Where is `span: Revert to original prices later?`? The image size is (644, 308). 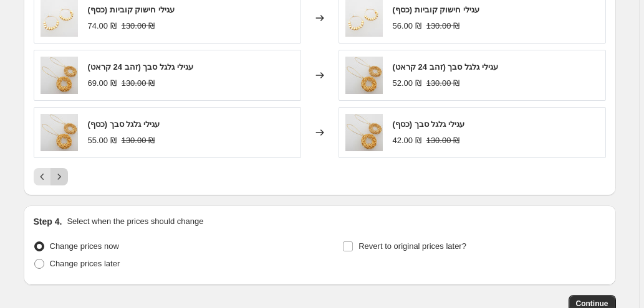 span: Revert to original prices later? is located at coordinates (412, 246).